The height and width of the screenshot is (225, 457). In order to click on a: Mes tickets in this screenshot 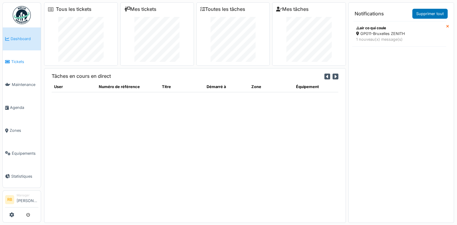, I will do `click(140, 9)`.